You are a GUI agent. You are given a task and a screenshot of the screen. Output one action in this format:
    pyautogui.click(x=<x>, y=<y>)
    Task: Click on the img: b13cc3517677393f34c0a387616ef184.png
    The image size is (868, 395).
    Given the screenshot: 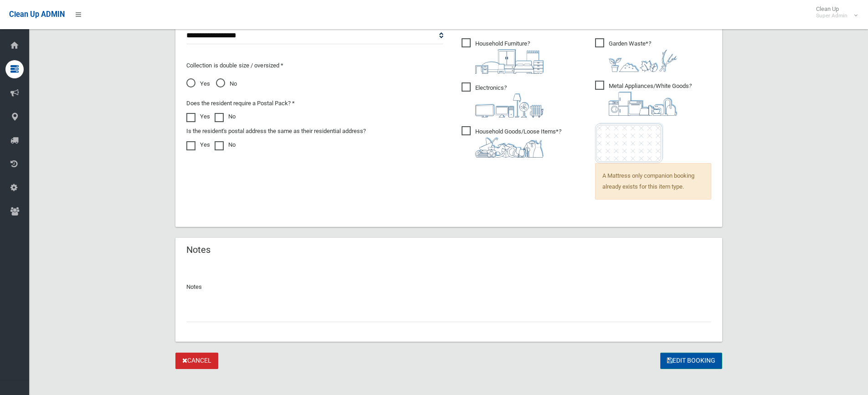 What is the action you would take?
    pyautogui.click(x=510, y=147)
    